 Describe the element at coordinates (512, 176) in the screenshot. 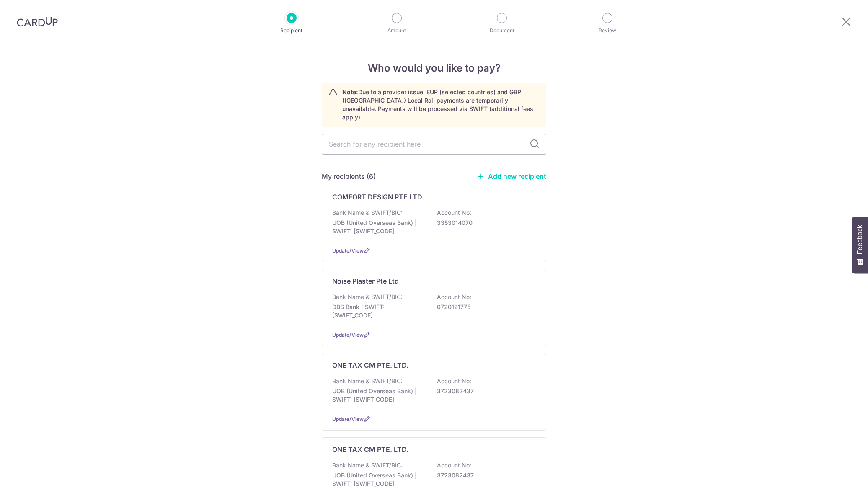

I see `a: Add new recipient` at that location.